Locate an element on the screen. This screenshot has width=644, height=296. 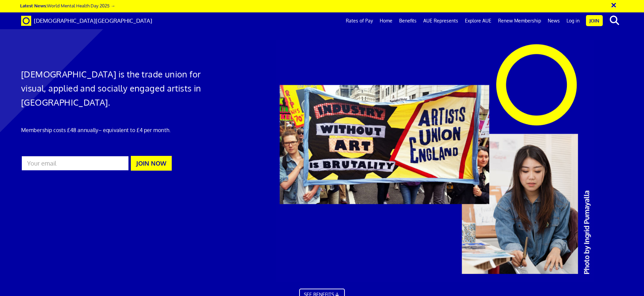
a: Log in is located at coordinates (573, 21).